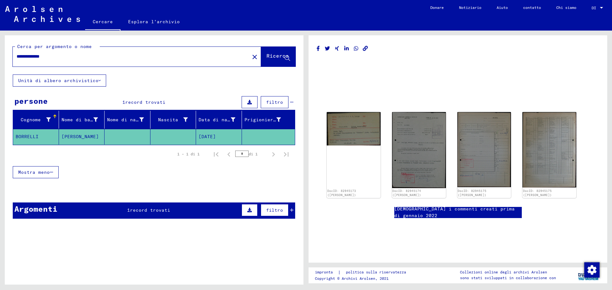 The width and height of the screenshot is (612, 290). I want to click on font: Esplora l'archivio, so click(154, 22).